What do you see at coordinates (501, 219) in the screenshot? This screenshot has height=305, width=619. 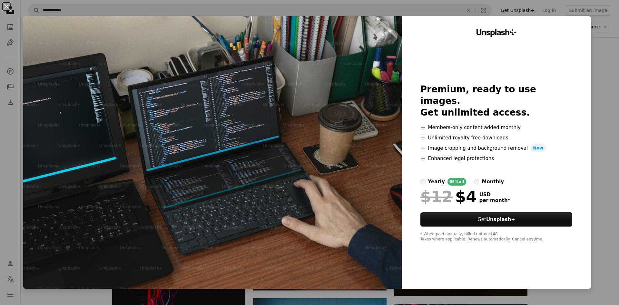 I see `strong: Unsplash+` at bounding box center [501, 219].